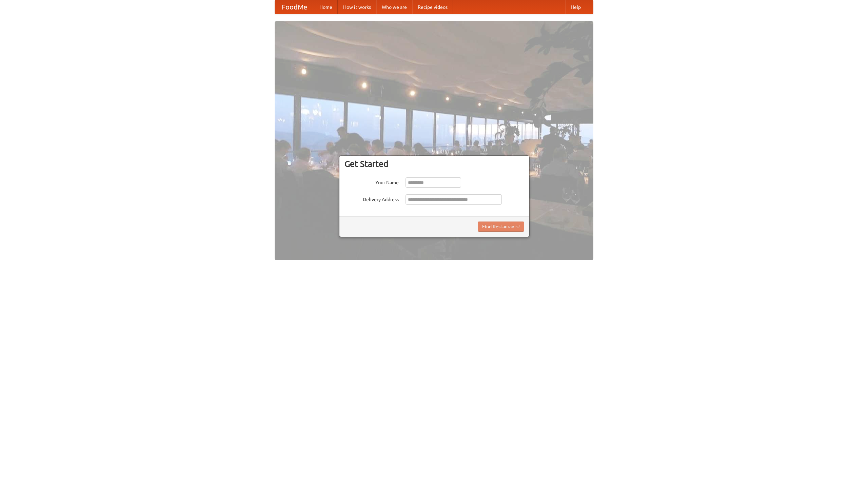  What do you see at coordinates (500, 227) in the screenshot?
I see `button: Find Restaurants!` at bounding box center [500, 227].